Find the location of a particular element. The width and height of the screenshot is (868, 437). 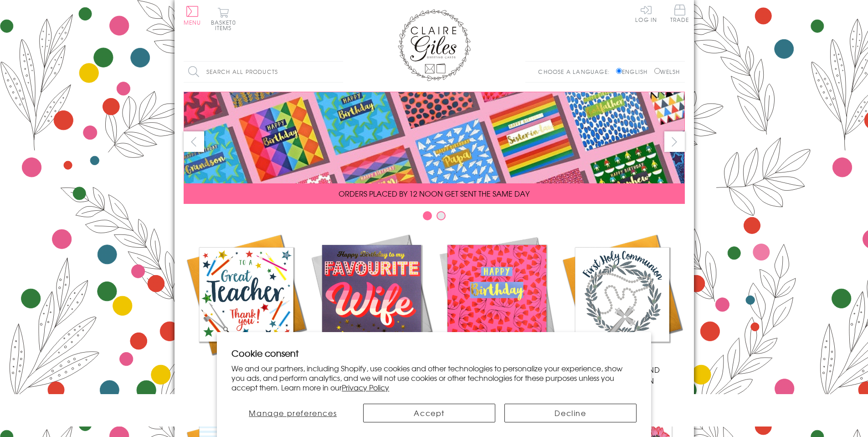

button: Menu is located at coordinates (192, 15).